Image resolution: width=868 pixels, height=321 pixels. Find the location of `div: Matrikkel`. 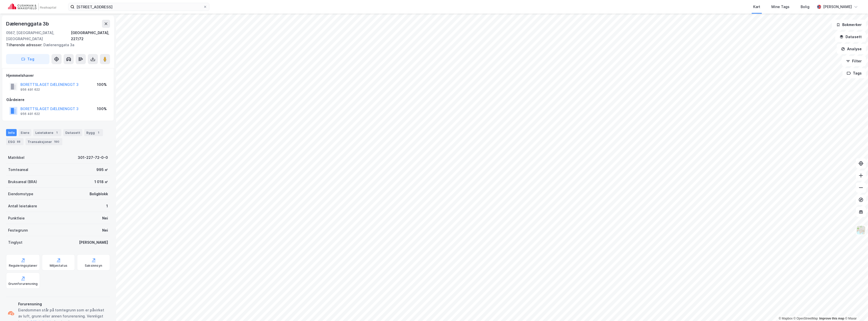

div: Matrikkel is located at coordinates (16, 158).